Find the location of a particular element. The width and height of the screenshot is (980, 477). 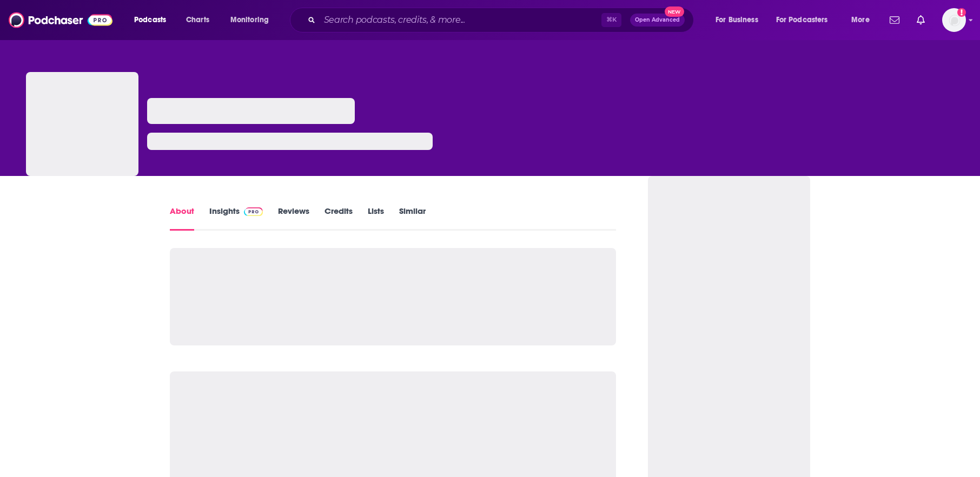

img: Podchaser - Follow, Share and Rate Podcasts is located at coordinates (60, 20).